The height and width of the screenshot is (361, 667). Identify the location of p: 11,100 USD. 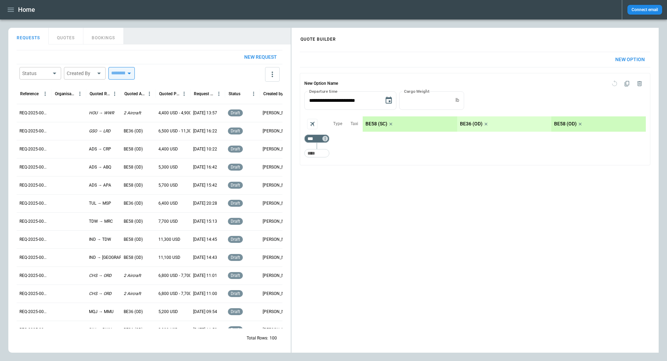
(169, 257).